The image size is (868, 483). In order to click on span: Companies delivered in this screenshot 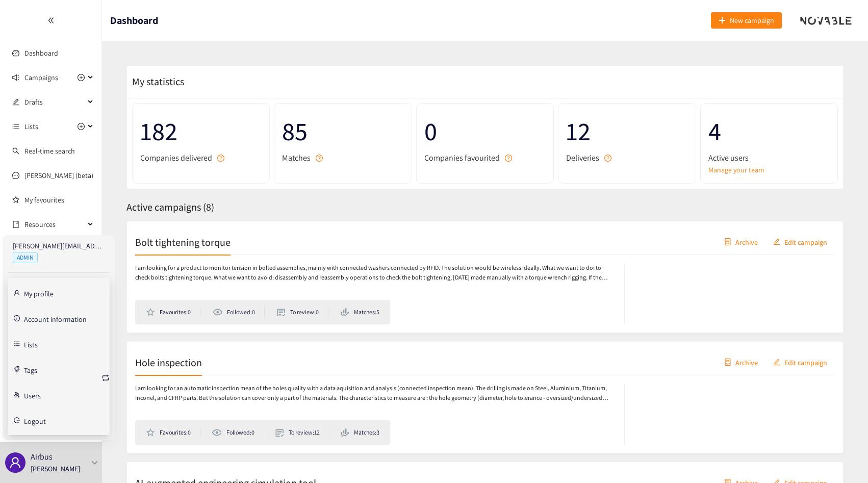, I will do `click(176, 158)`.